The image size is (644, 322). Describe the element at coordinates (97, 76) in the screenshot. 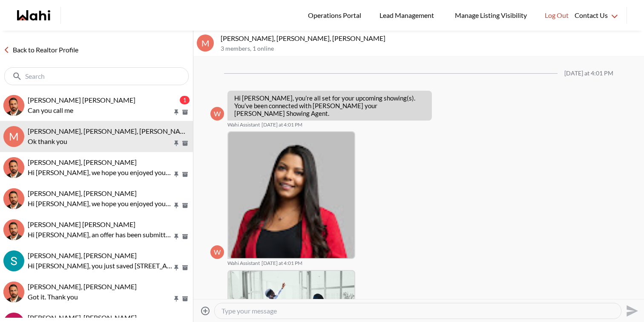

I see `input: Search` at that location.